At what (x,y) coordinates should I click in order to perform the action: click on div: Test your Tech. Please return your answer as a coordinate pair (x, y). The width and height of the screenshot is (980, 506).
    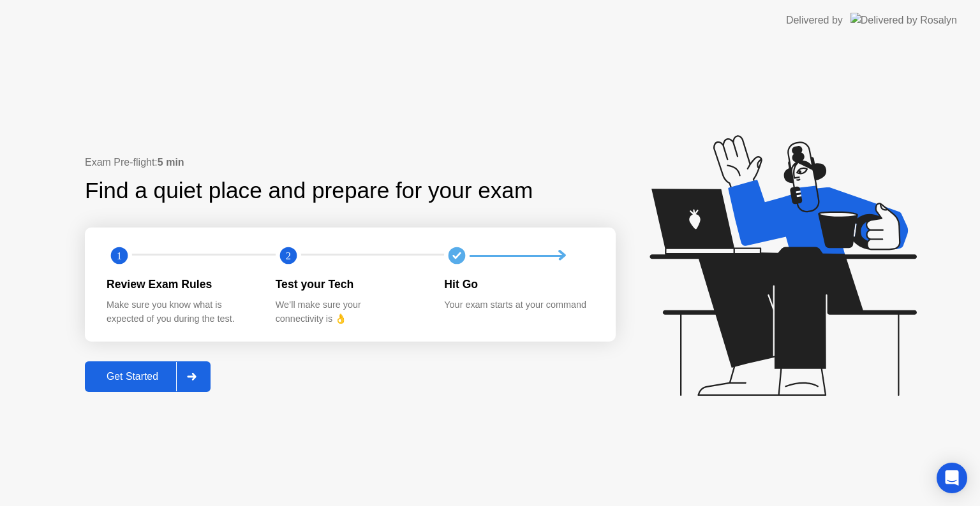
    Looking at the image, I should click on (349, 284).